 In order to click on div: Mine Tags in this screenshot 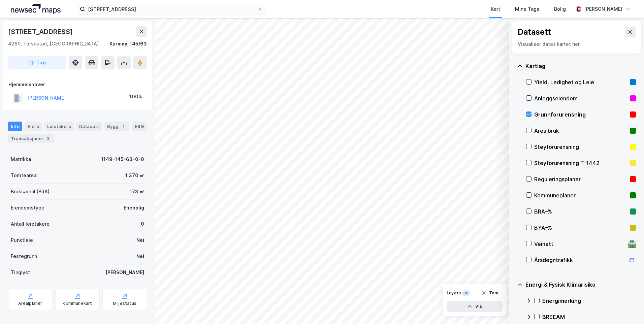, I will do `click(527, 9)`.